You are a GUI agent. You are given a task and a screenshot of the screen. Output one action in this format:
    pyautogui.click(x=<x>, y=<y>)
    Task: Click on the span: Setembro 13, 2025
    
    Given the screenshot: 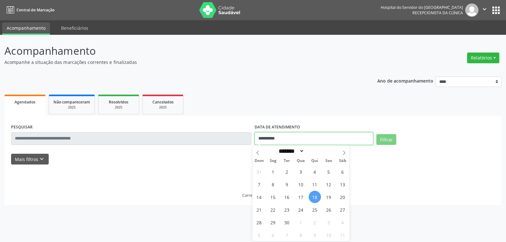 What is the action you would take?
    pyautogui.click(x=342, y=184)
    